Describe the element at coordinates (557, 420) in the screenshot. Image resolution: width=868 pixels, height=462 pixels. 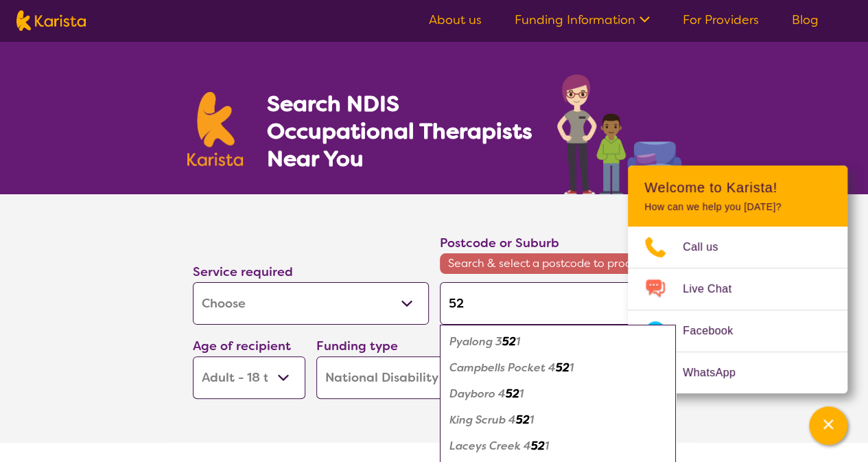
I see `div: King Scrub 4521` at that location.